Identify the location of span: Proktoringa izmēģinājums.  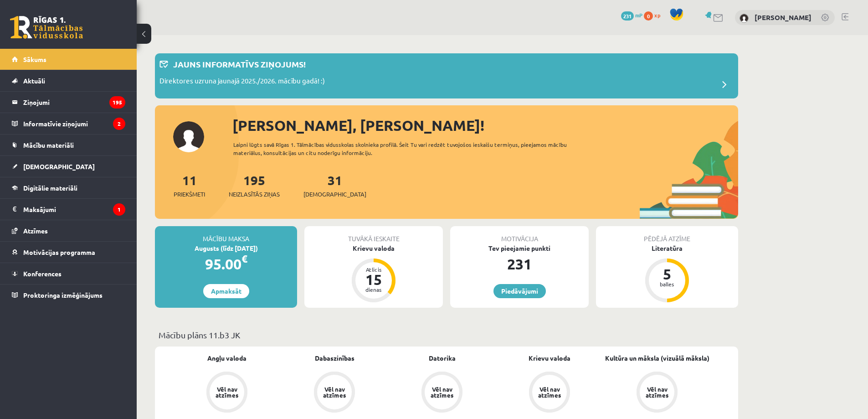
(63, 295).